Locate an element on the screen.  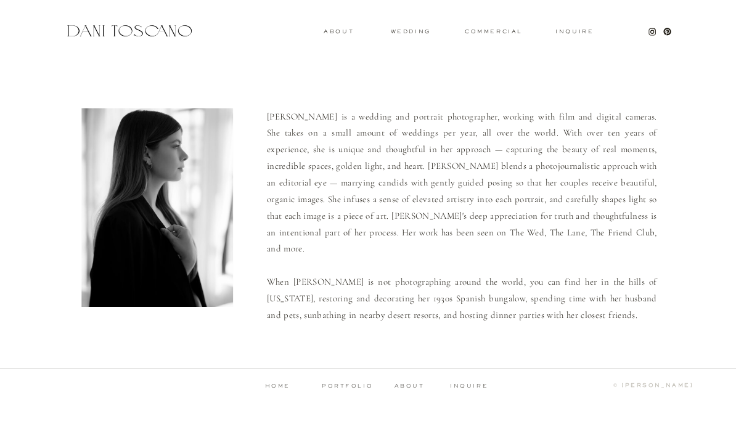
a: Inquire is located at coordinates (575, 32).